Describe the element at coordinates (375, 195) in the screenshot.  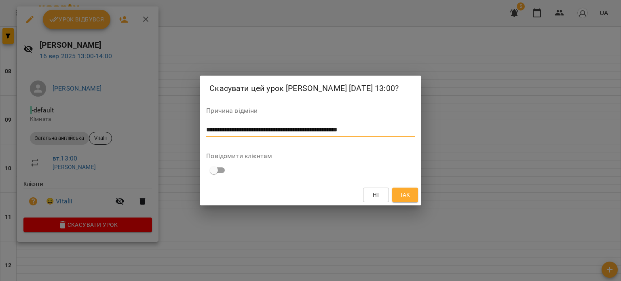
I see `span: Ні` at that location.